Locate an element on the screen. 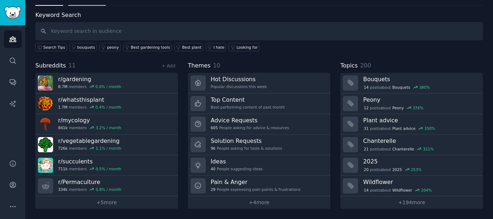 Image resolution: width=493 pixels, height=219 pixels. div: Popular discussions this week is located at coordinates (239, 87).